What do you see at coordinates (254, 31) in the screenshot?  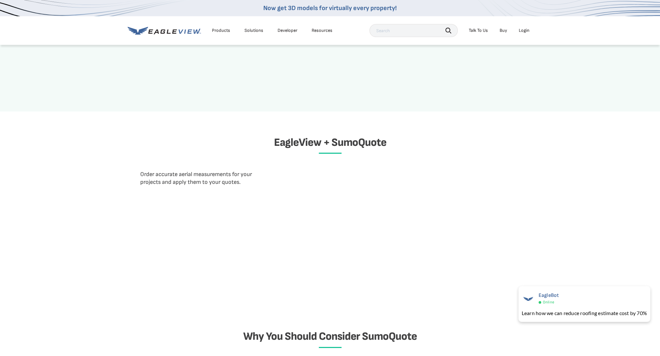 I see `div: Solutions` at bounding box center [254, 31].